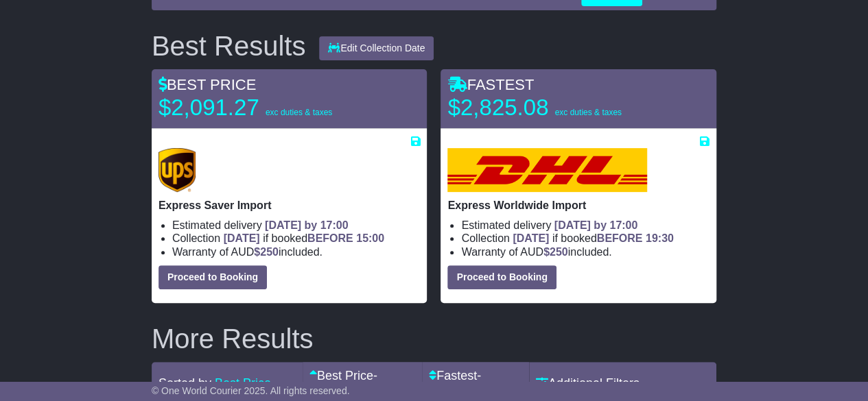  I want to click on img: DHL: Express Worldwide Import, so click(547, 170).